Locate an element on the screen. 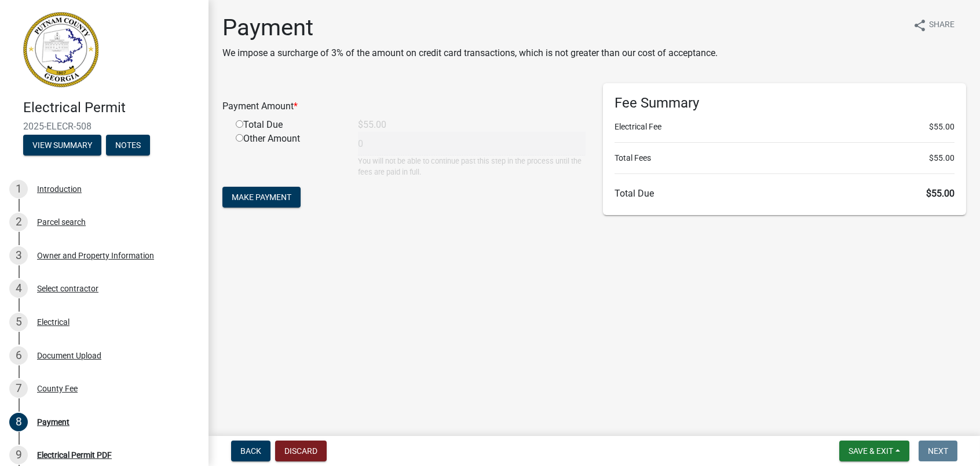 Image resolution: width=980 pixels, height=466 pixels. button: Discard is located at coordinates (300, 451).